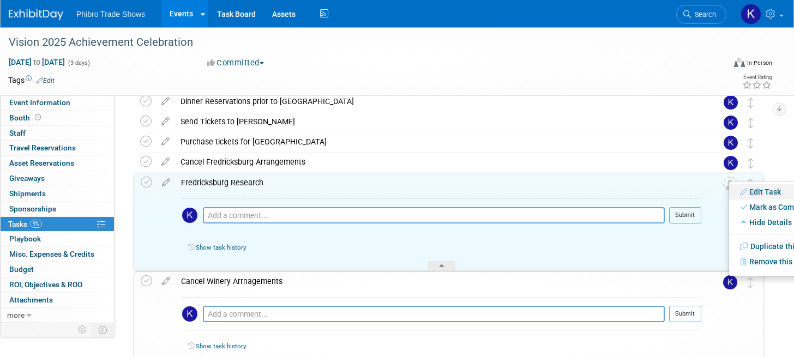 This screenshot has height=357, width=794. Describe the element at coordinates (57, 178) in the screenshot. I see `a: Giveaways` at that location.